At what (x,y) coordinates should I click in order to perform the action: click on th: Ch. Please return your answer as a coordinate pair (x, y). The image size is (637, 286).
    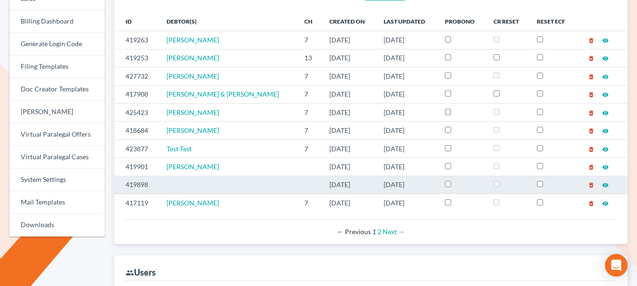
    Looking at the image, I should click on (309, 21).